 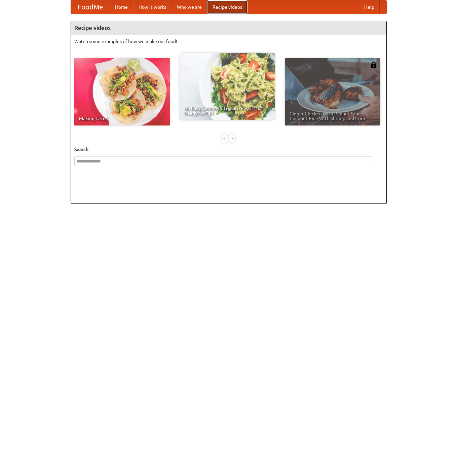 I want to click on a: FoodMe, so click(x=90, y=7).